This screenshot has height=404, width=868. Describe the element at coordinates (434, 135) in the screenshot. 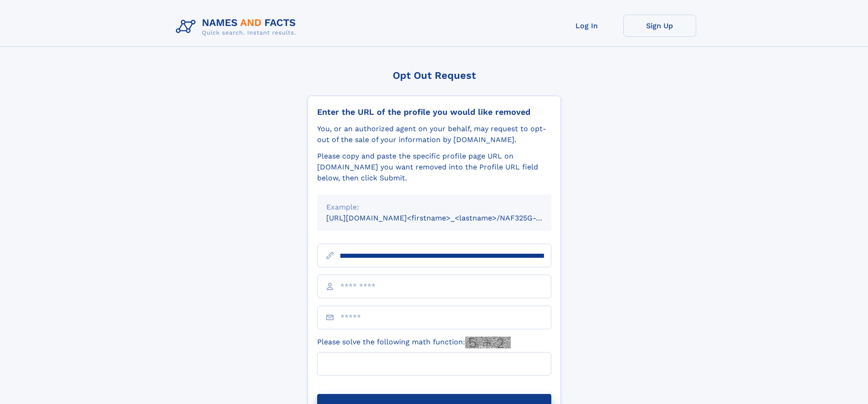

I see `div: You, or an authorized agent on your behalf, may request to opt-out of the sale of your informatio...` at that location.